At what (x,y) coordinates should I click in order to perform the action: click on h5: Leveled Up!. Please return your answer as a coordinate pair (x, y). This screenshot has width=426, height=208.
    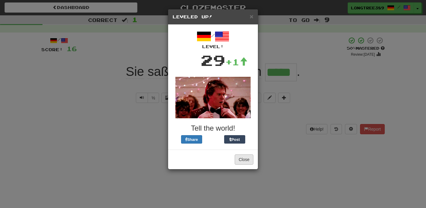
    Looking at the image, I should click on (213, 17).